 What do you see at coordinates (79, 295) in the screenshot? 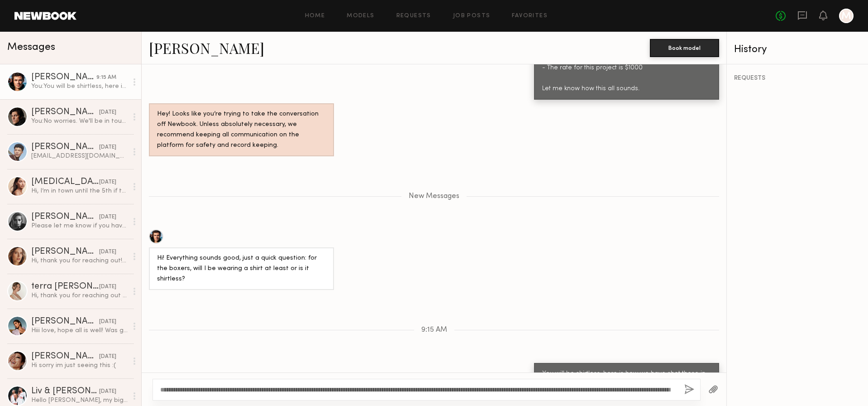
I see `div: Hi, thank you for reaching out and considering me for this upcoming shoot. I will respond via ema...` at bounding box center [79, 295].